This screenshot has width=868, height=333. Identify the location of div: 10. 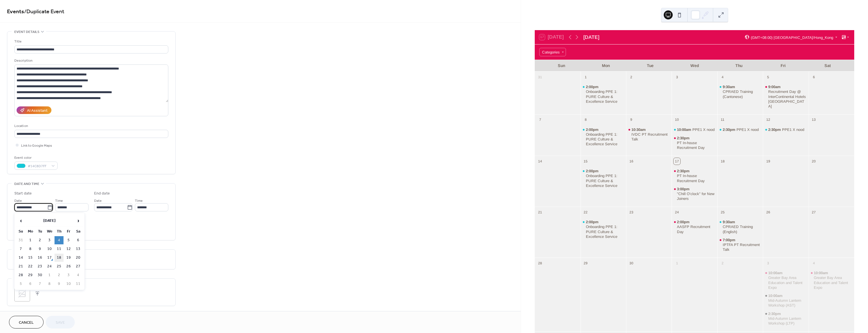
(677, 119).